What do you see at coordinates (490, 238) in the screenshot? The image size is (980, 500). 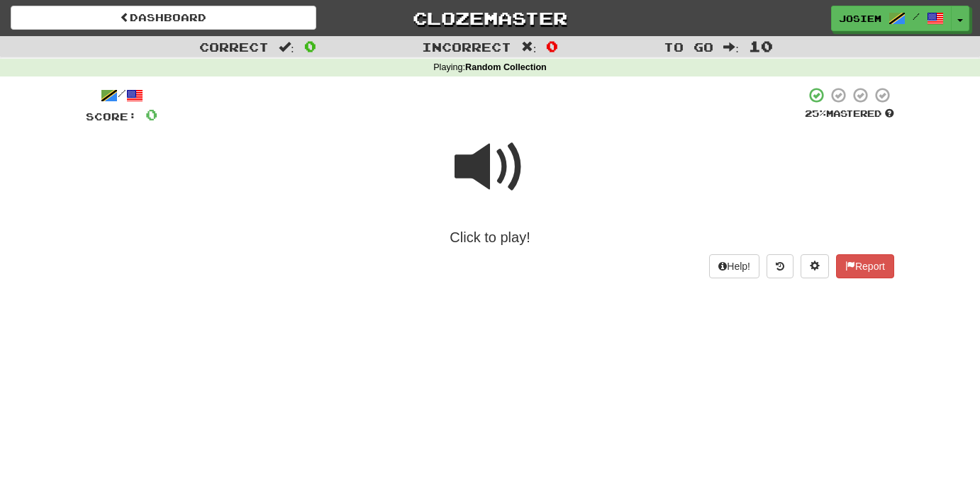 I see `div: Click to play!` at bounding box center [490, 238].